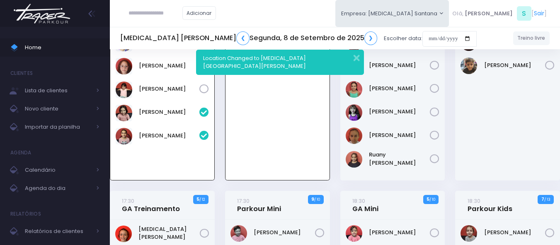 This screenshot has height=245, width=560. Describe the element at coordinates (299, 39) in the screenshot. I see `div: Escolher data:` at that location.